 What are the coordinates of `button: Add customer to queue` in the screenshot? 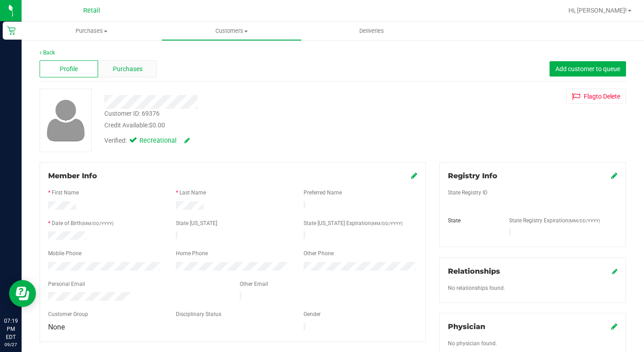 It's located at (588, 69).